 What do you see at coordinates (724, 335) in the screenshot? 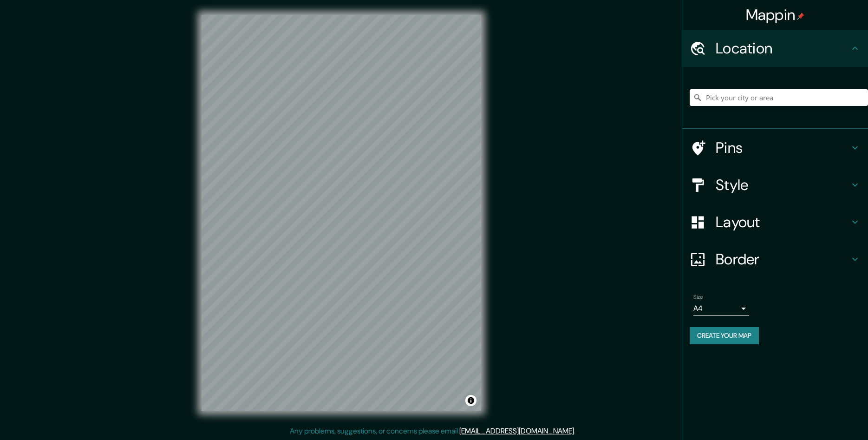
I see `button: Create your map` at bounding box center [724, 335].